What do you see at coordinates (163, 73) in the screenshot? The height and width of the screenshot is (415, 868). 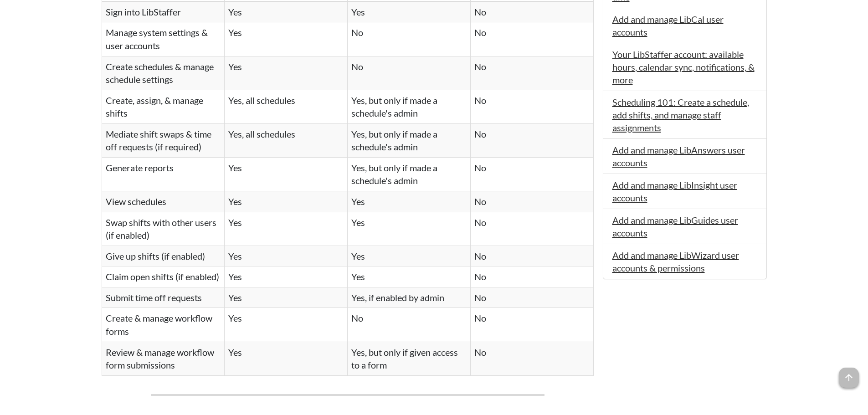 I see `td: Create schedules & manage schedule settings` at bounding box center [163, 73].